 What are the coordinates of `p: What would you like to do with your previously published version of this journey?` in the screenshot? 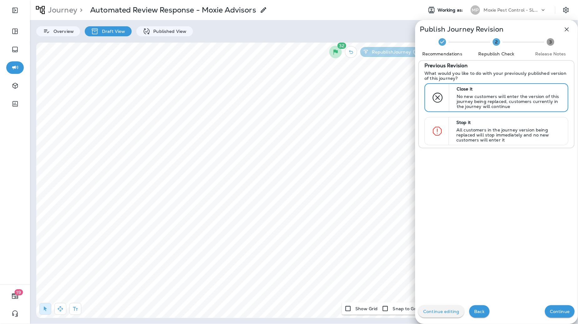 It's located at (497, 76).